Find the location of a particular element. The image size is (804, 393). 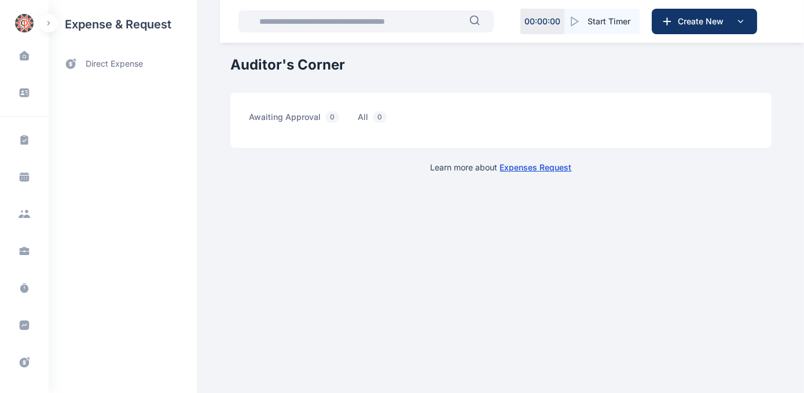

a: awaiting approval0 is located at coordinates (303, 120).